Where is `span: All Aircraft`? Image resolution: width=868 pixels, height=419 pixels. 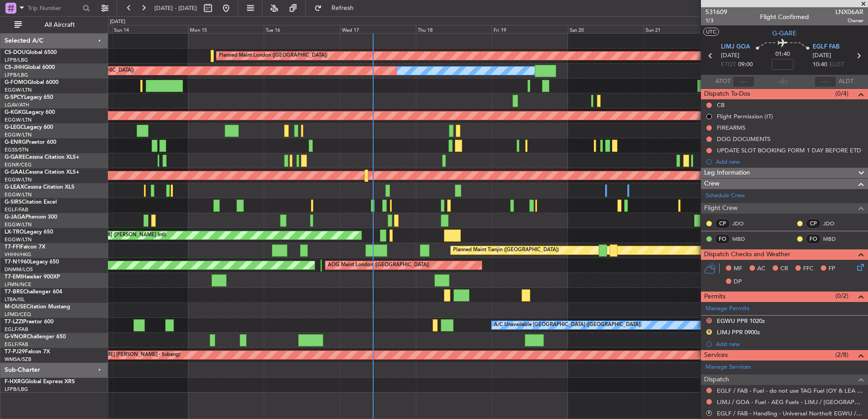 span: All Aircraft is located at coordinates (59, 25).